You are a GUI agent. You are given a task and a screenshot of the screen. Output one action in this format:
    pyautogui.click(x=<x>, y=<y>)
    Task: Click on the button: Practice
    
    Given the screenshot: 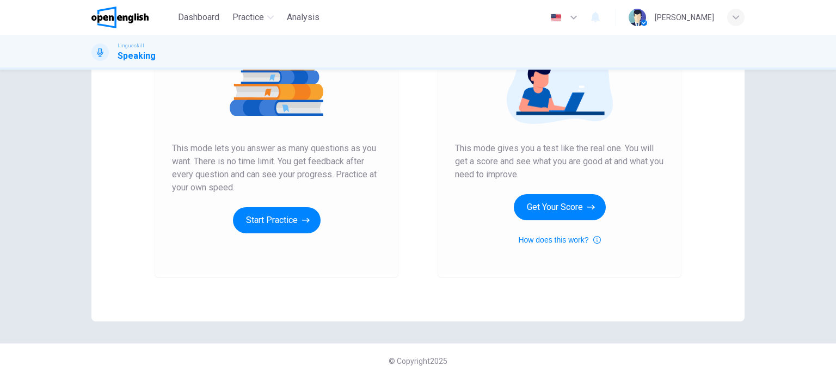 What is the action you would take?
    pyautogui.click(x=253, y=17)
    